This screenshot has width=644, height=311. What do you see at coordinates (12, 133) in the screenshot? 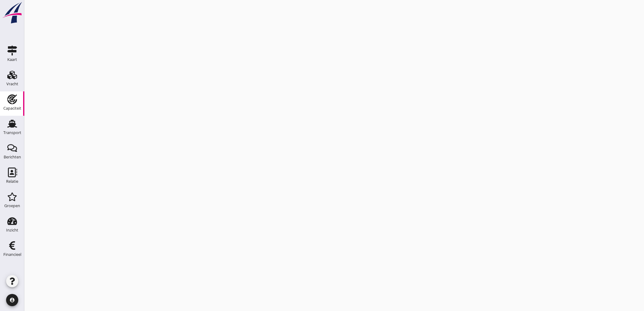
I see `div: Transport` at bounding box center [12, 133].